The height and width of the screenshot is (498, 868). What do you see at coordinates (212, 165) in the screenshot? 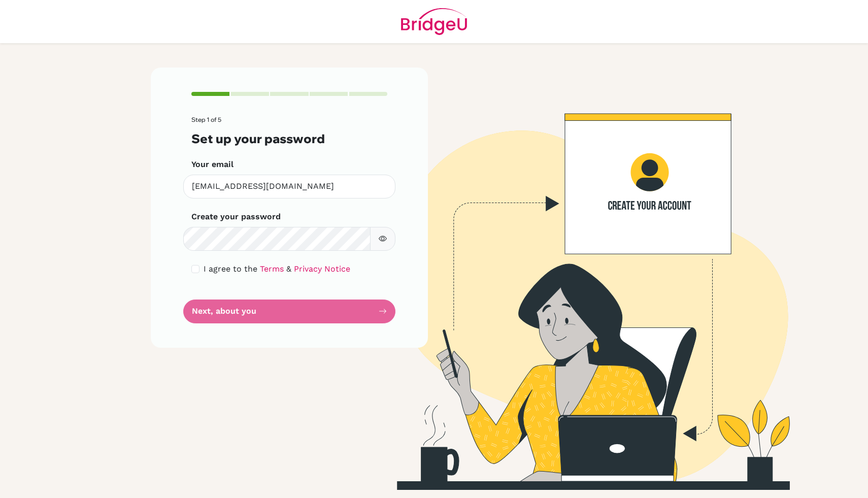
I see `label: Your email` at bounding box center [212, 165].